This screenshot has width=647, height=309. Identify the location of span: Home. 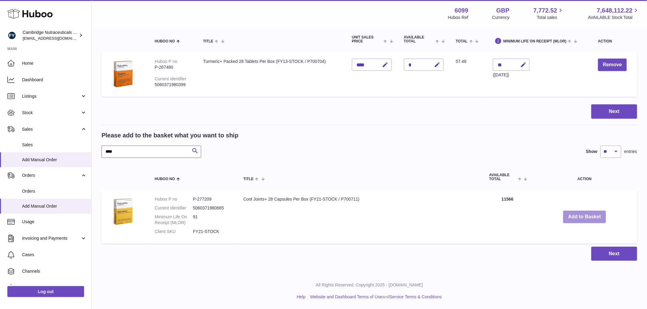
(54, 63).